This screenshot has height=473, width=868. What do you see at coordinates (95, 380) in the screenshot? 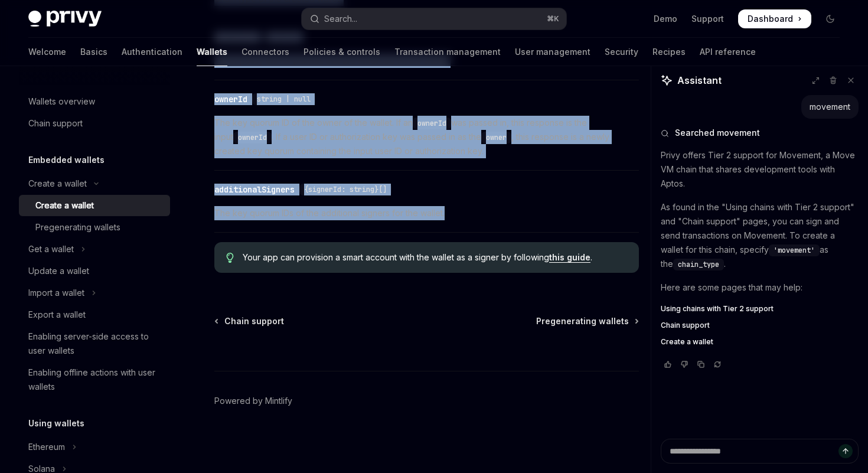
I see `div: Enabling offline actions with user wallets` at bounding box center [95, 380].